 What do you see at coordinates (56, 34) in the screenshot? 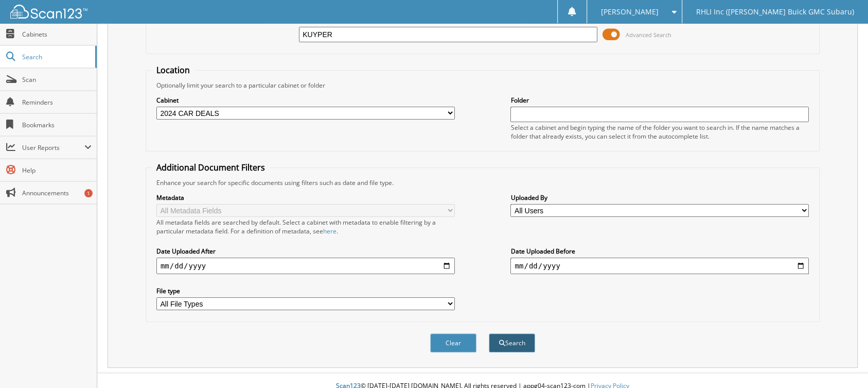
I see `span: Cabinets` at bounding box center [56, 34].